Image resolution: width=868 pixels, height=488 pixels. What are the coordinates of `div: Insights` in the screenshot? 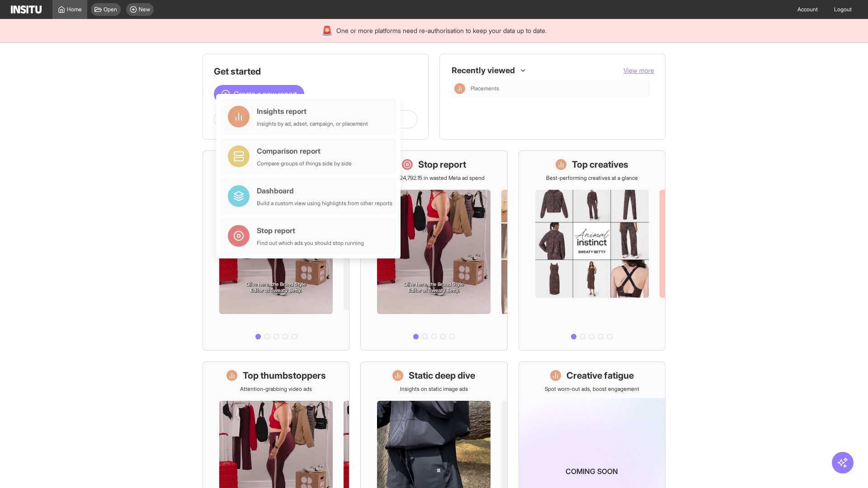 It's located at (460, 89).